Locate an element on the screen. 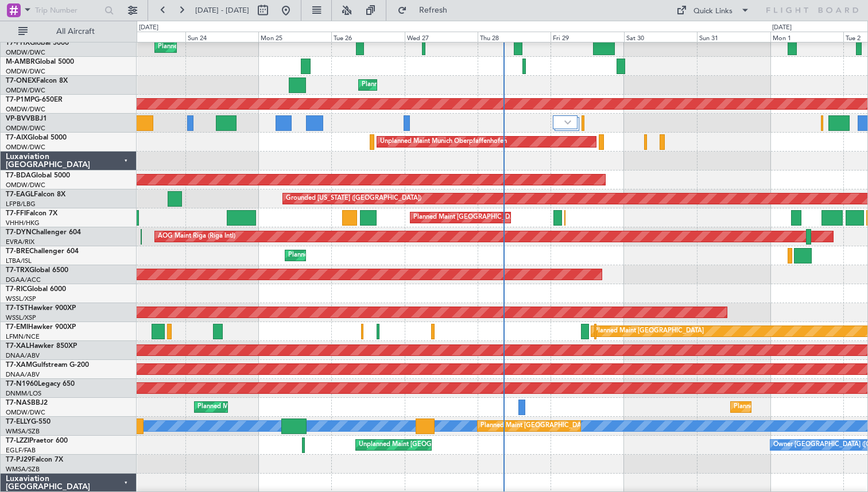  span: T7-BRE is located at coordinates (17, 252).